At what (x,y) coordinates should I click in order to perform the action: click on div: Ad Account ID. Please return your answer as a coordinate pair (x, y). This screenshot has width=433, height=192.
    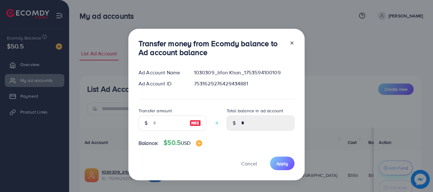
    Looking at the image, I should click on (161, 84).